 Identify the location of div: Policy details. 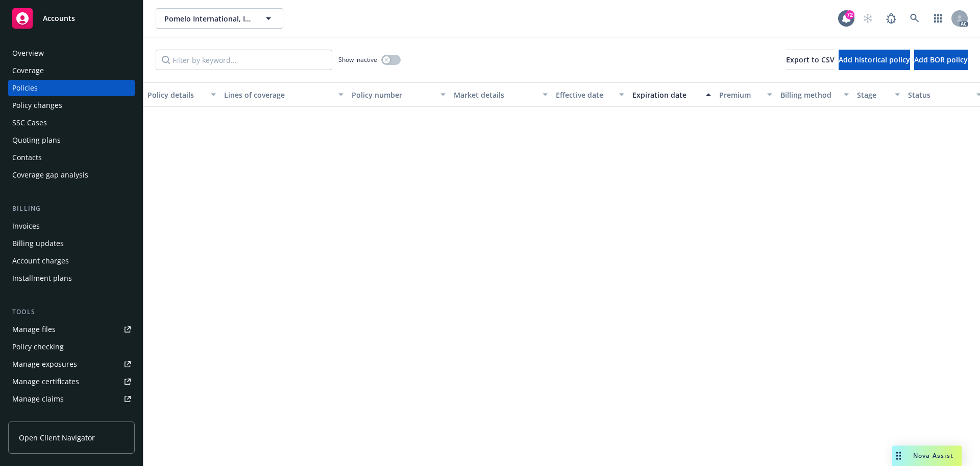
(176, 94).